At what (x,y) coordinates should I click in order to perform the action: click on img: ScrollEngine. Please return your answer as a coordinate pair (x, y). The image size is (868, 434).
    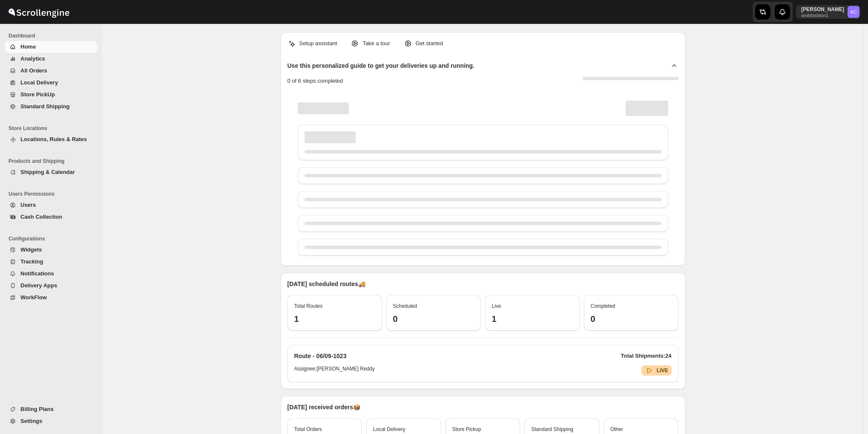
    Looking at the image, I should click on (39, 12).